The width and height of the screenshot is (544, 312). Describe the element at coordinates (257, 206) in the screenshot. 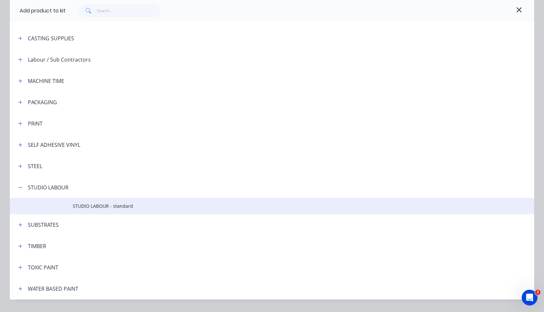

I see `span: STUDIO LABOUR - standard` at that location.